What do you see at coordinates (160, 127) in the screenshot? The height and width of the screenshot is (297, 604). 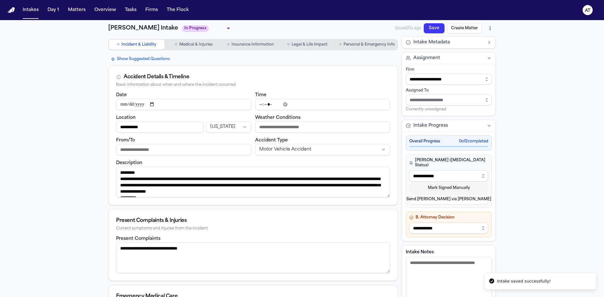 I see `input: Incident location` at bounding box center [160, 127].